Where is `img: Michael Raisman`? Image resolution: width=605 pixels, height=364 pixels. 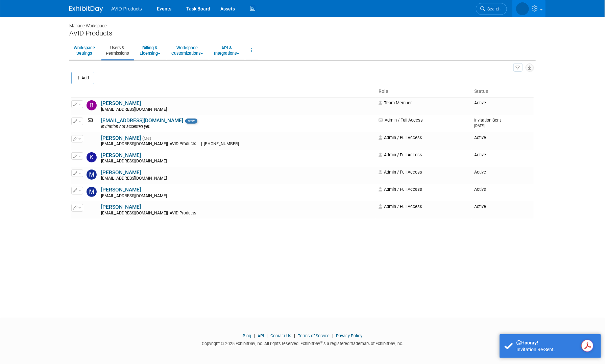
img: Michael Raisman is located at coordinates (92, 174).